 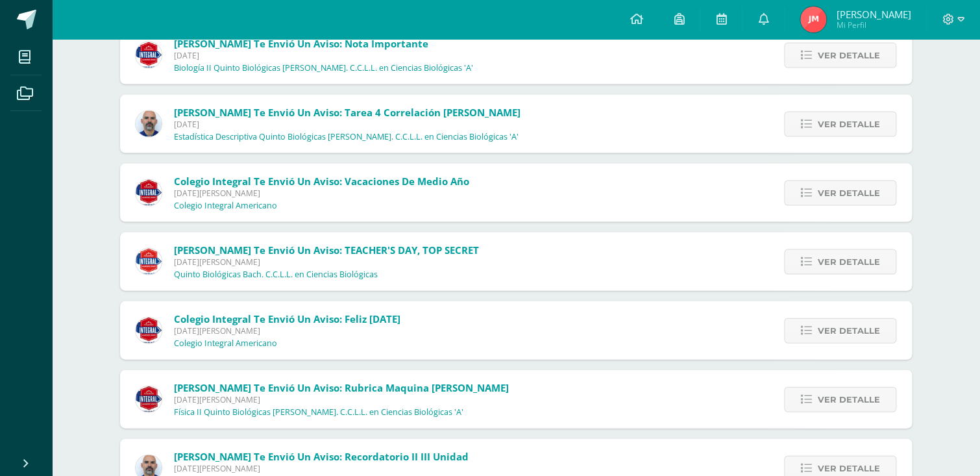 What do you see at coordinates (276, 274) in the screenshot?
I see `p: Quinto Biológicas Bach. C.C.L.L. en Ciencias Biológicas` at bounding box center [276, 274].